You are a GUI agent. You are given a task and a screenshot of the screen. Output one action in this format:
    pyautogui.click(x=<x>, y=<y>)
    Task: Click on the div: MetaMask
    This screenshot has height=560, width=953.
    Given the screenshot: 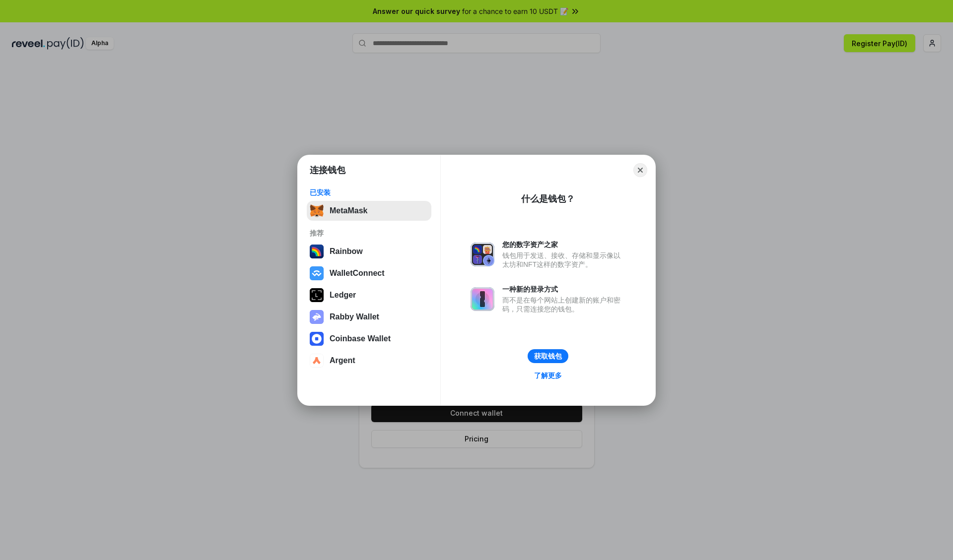 What is the action you would take?
    pyautogui.click(x=348, y=211)
    